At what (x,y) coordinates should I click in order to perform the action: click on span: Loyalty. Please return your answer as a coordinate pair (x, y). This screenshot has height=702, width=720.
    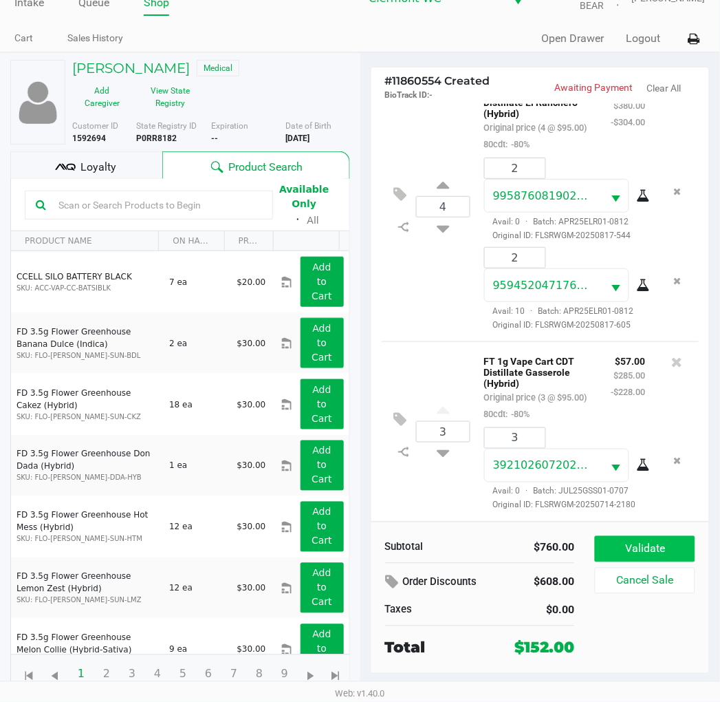
    Looking at the image, I should click on (98, 167).